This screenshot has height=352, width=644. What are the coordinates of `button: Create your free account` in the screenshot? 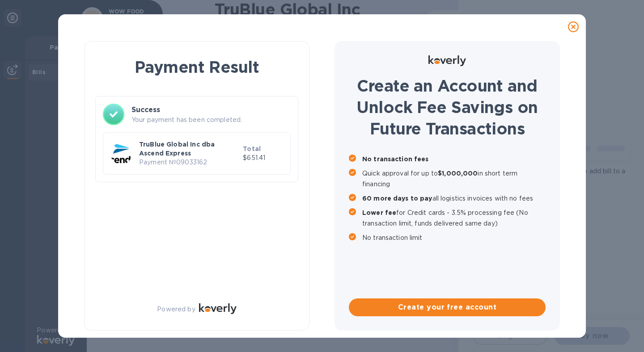 It's located at (447, 308).